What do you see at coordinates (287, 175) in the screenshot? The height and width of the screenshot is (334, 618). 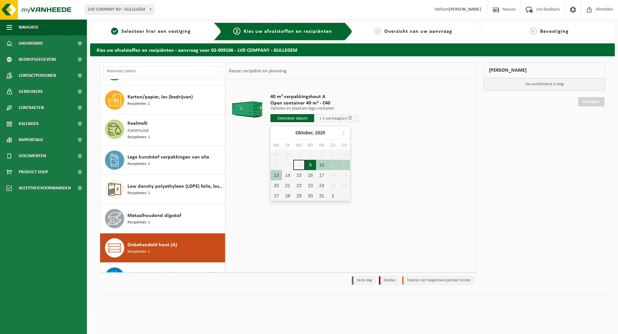 I see `div: 14` at bounding box center [287, 175].